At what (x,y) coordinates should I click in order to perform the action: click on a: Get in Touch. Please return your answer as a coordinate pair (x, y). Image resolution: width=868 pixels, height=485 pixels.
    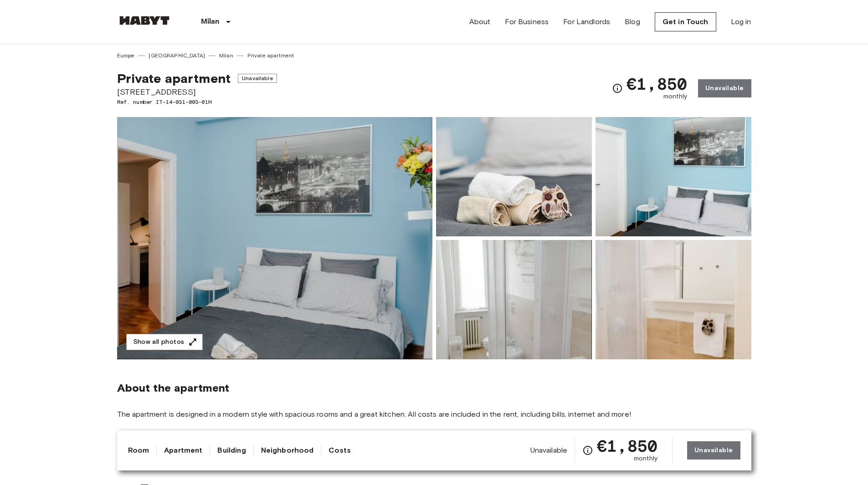
    Looking at the image, I should click on (685, 22).